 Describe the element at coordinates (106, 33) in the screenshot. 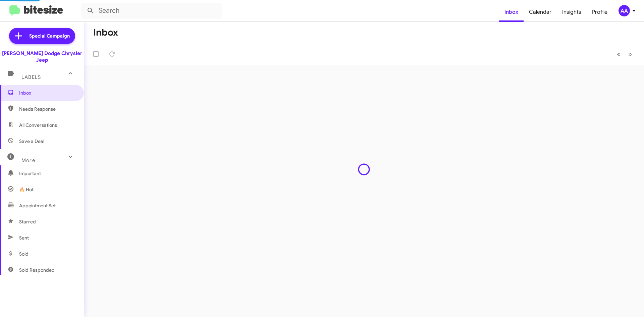

I see `h1: Inbox` at that location.